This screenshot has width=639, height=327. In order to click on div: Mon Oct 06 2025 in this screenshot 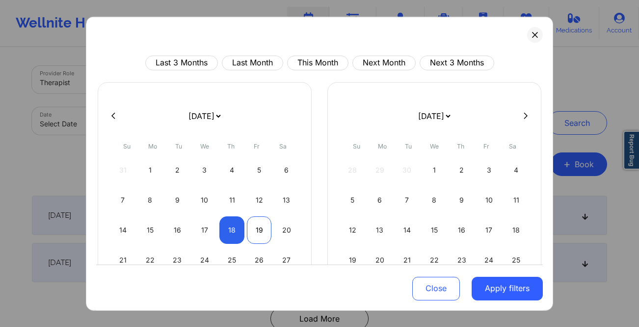, I will do `click(380, 199)`.